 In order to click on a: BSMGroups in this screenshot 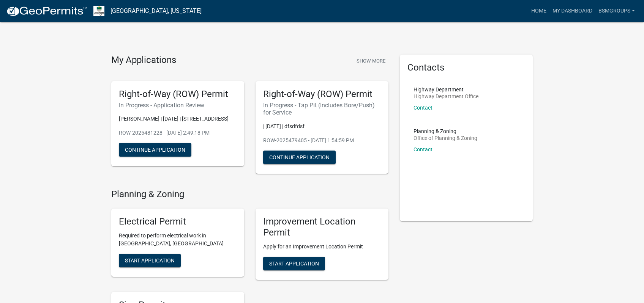, I will do `click(617, 11)`.